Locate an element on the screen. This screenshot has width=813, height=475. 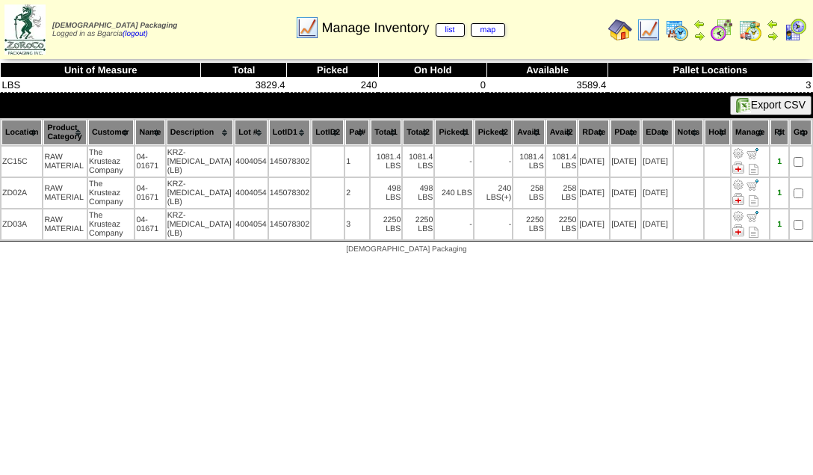
img: calendarinout.gif is located at coordinates (750, 30).